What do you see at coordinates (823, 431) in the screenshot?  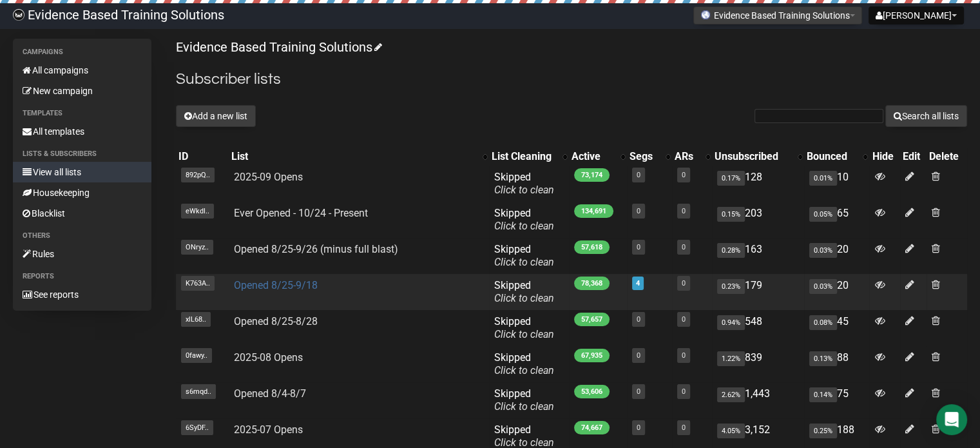 I see `span: 0.25%` at bounding box center [823, 431].